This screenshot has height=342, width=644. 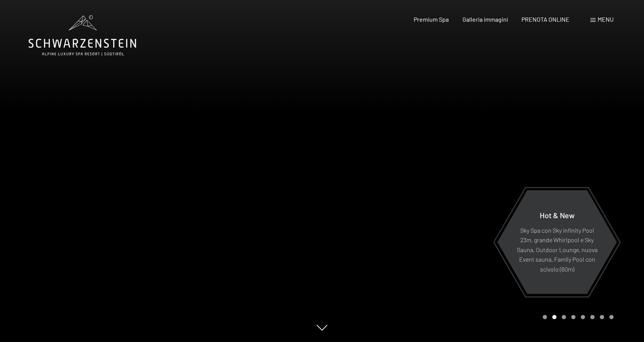 What do you see at coordinates (573, 317) in the screenshot?
I see `div: Carousel Page 4` at bounding box center [573, 317].